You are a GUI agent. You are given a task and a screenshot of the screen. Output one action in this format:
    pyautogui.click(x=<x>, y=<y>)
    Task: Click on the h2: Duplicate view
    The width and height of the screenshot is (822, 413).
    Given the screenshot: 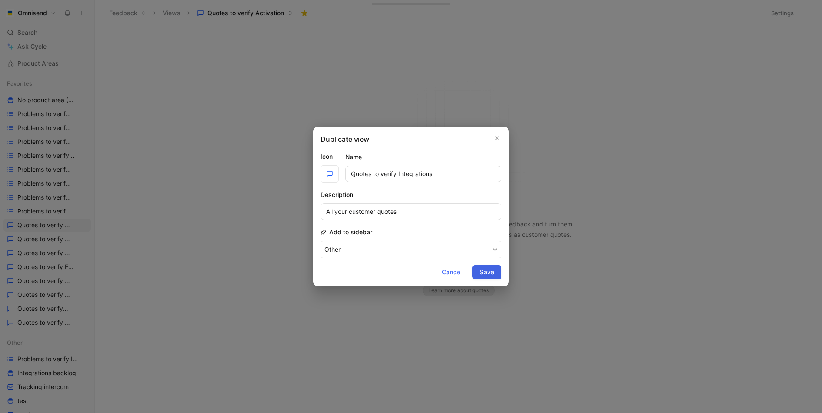 What is the action you would take?
    pyautogui.click(x=345, y=139)
    